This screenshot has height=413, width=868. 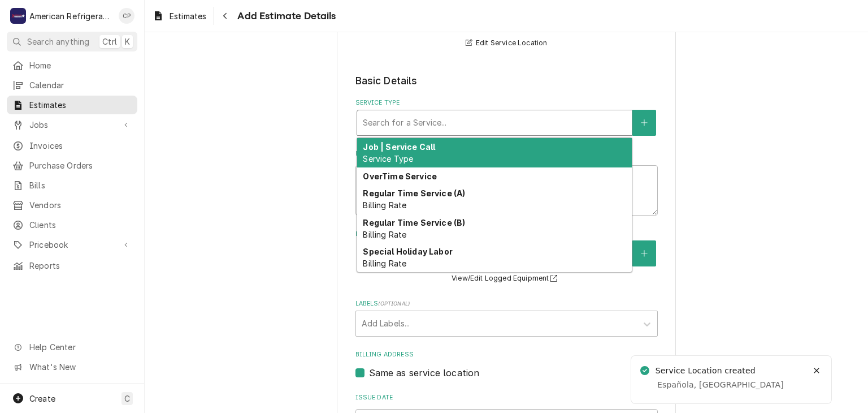 What do you see at coordinates (58, 41) in the screenshot?
I see `span: Search anything` at bounding box center [58, 41].